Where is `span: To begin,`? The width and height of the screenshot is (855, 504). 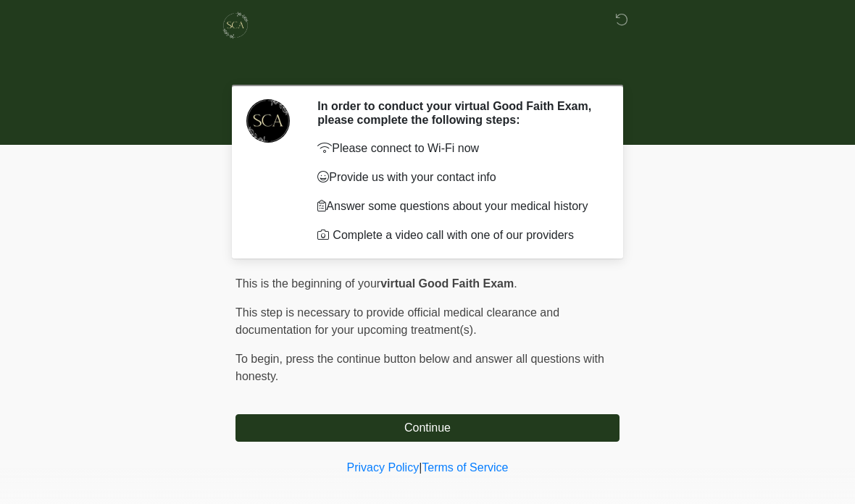
span: To begin, is located at coordinates (260, 358).